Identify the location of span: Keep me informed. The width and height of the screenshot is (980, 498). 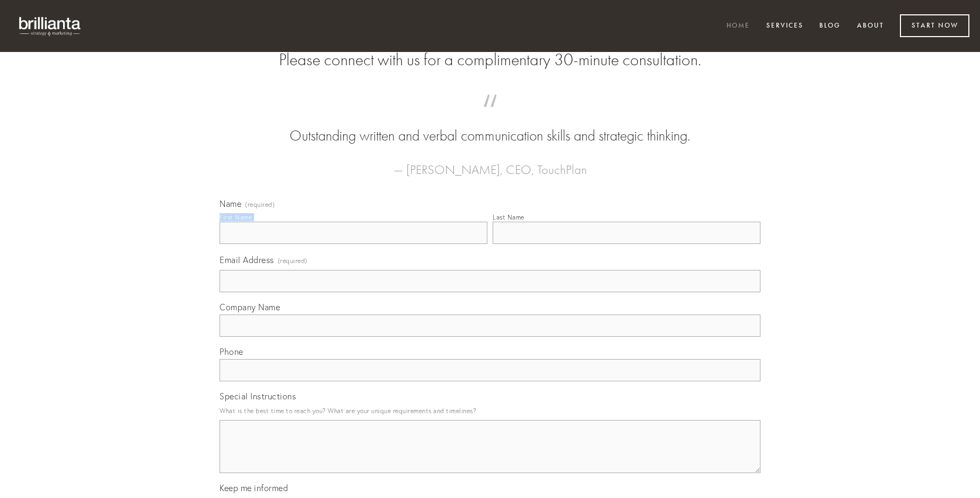
(254, 487).